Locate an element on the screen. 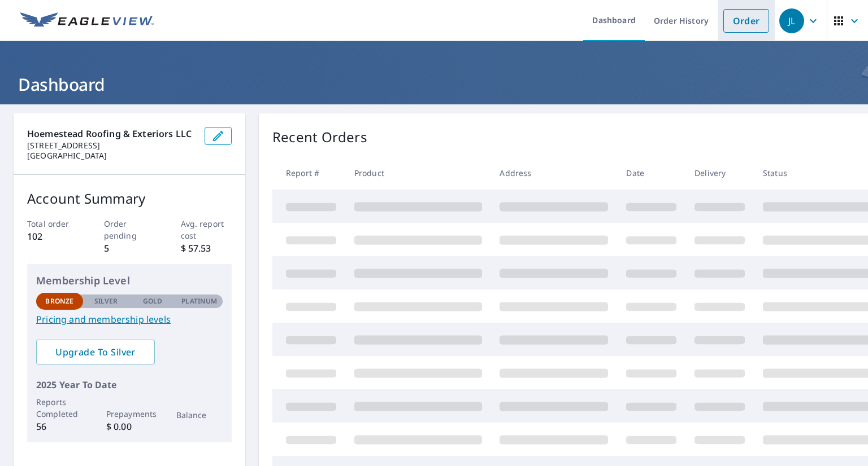 The width and height of the screenshot is (868, 466). p: Avg. report cost is located at coordinates (206, 230).